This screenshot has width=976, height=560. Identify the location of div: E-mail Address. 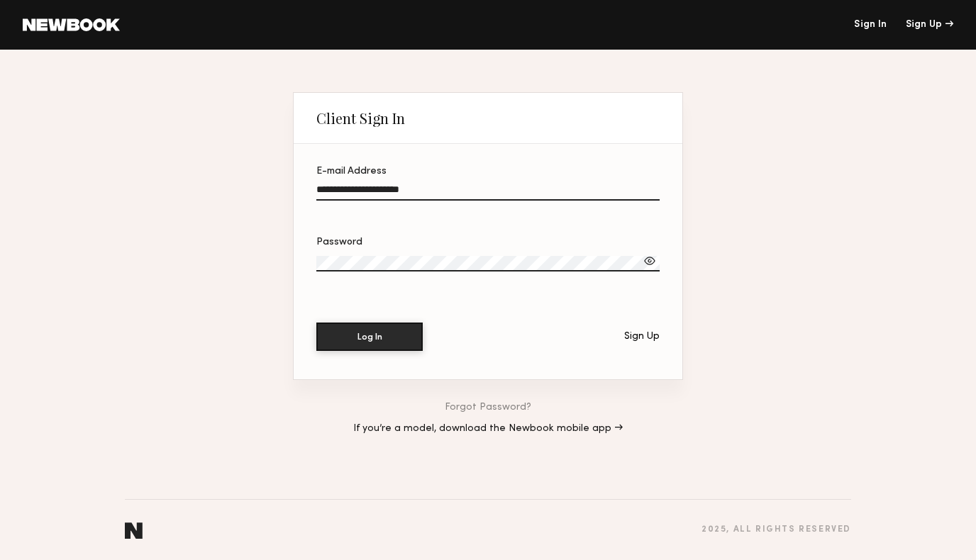
(488, 172).